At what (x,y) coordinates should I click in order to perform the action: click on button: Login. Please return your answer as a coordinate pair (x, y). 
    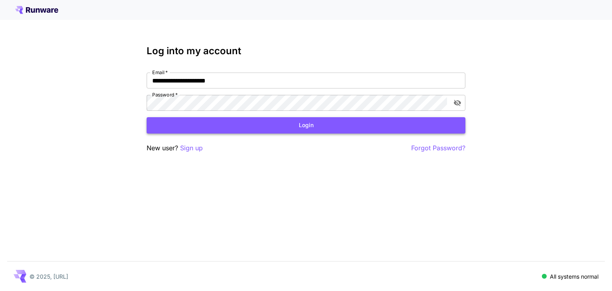
    Looking at the image, I should click on (306, 125).